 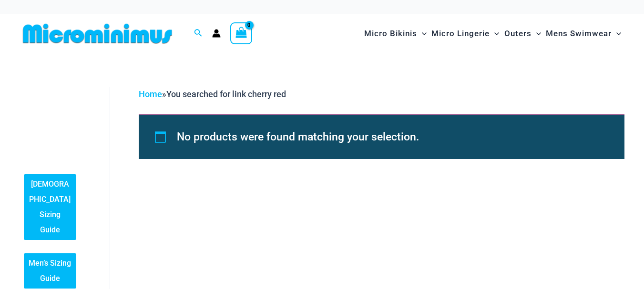 What do you see at coordinates (583, 34) in the screenshot?
I see `a: Mens SwimwearMenu ToggleMenu Toggle` at bounding box center [583, 34].